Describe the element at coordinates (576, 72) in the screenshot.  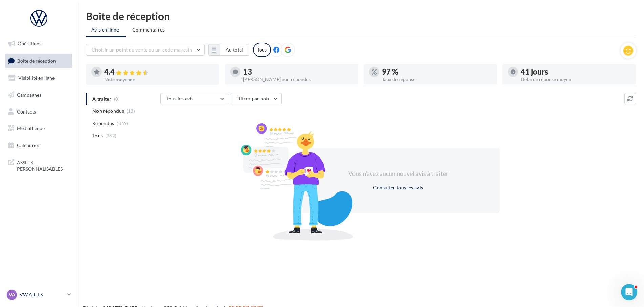
I see `div: 41 jours` at that location.